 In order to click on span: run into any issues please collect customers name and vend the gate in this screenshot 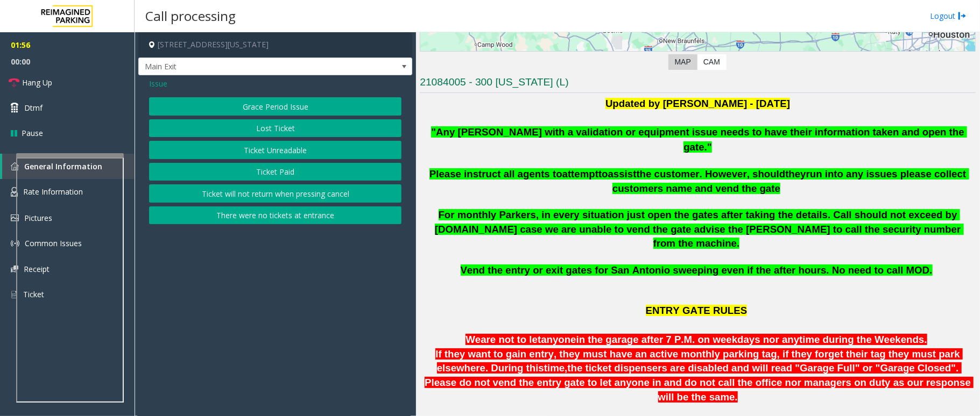, I will do `click(790, 181)`.